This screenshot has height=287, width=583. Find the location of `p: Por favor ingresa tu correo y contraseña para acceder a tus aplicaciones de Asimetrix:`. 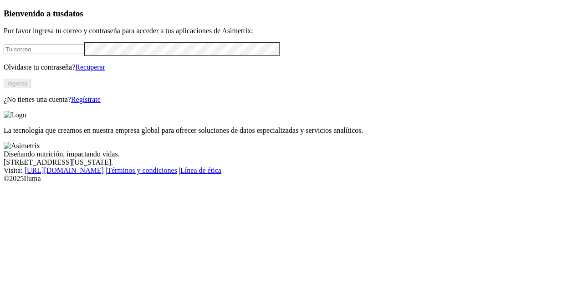

p: Por favor ingresa tu correo y contraseña para acceder a tus aplicaciones de Asimetrix: is located at coordinates (291, 31).